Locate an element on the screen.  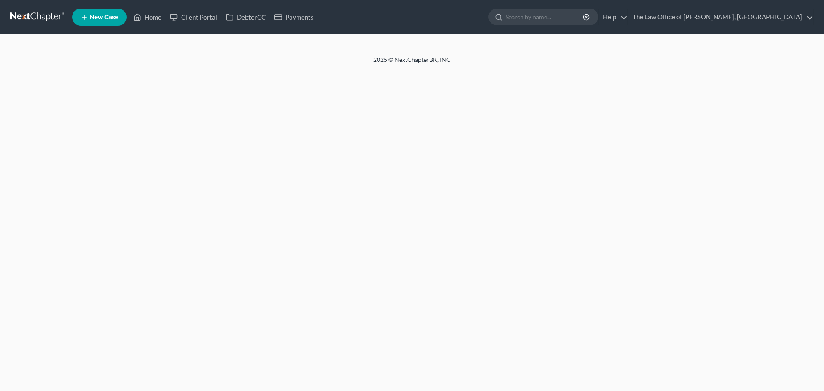
div: 2025 © NextChapterBK, INC is located at coordinates (412, 63).